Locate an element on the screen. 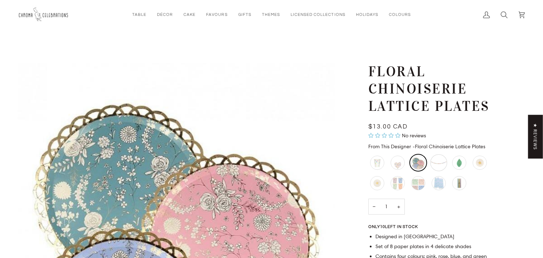 The height and width of the screenshot is (258, 543). span: Licensed Collections is located at coordinates (318, 14).